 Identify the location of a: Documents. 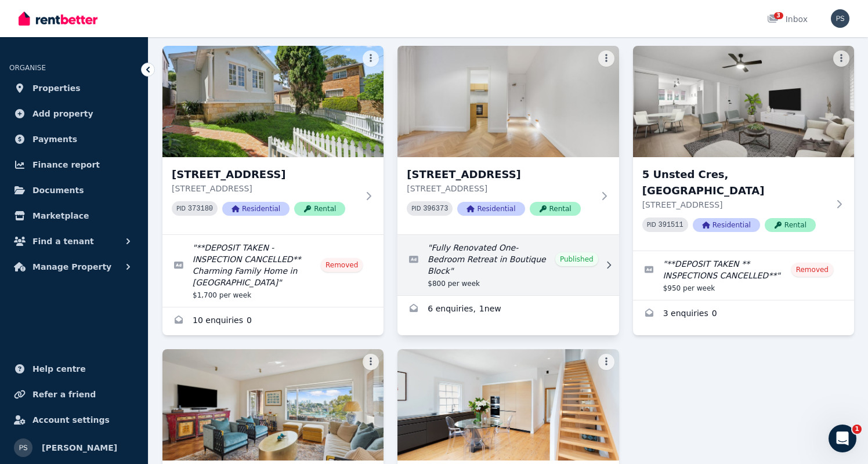
(74, 190).